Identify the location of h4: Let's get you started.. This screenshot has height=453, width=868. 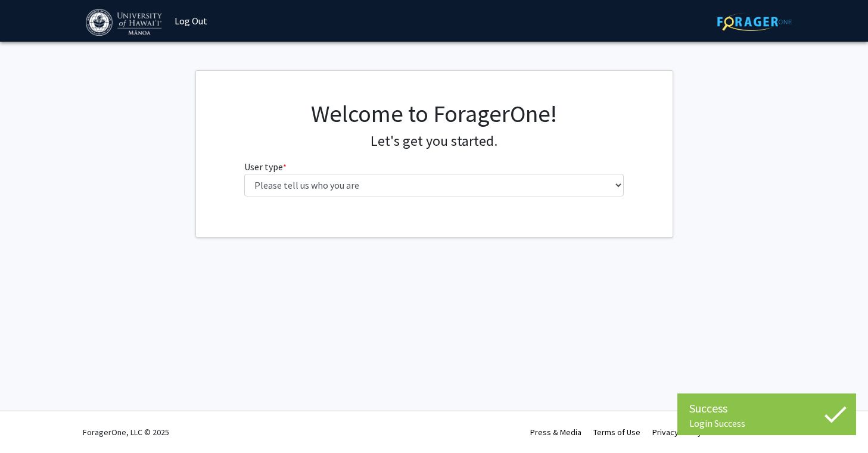
(434, 142).